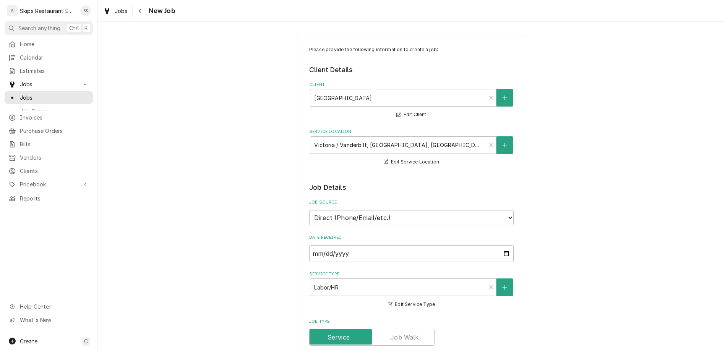  Describe the element at coordinates (54, 131) in the screenshot. I see `span: Purchase Orders` at that location.